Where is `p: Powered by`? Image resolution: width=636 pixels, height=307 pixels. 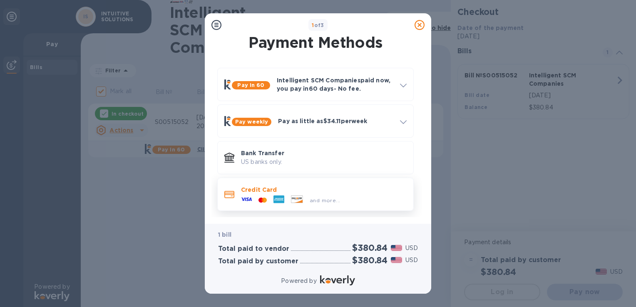 p: Powered by is located at coordinates (298, 281).